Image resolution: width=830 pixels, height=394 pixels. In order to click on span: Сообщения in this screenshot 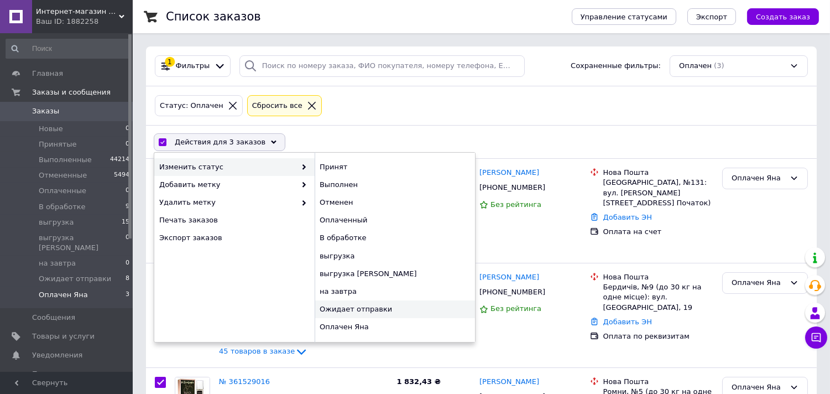, I will do `click(54, 317)`.